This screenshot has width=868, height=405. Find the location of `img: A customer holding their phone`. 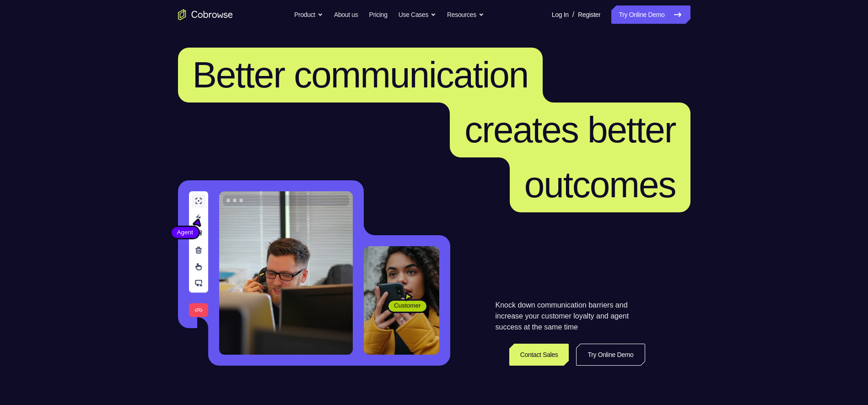

img: A customer holding their phone is located at coordinates (401, 300).